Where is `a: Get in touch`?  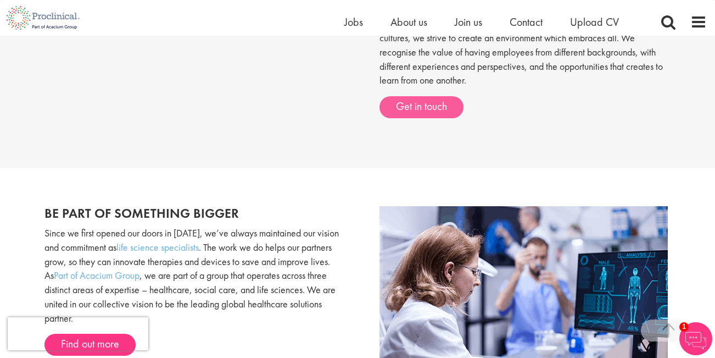 a: Get in touch is located at coordinates (421, 107).